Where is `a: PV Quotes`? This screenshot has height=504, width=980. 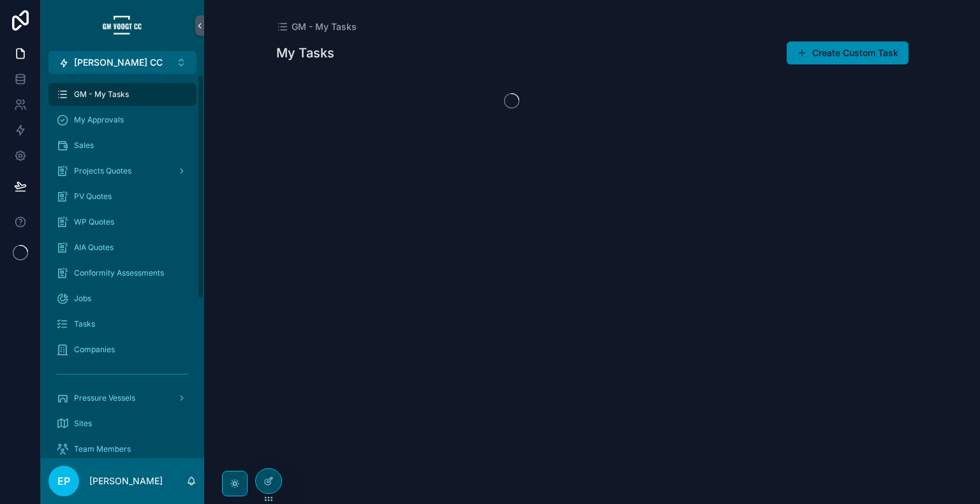
a: PV Quotes is located at coordinates (123, 197).